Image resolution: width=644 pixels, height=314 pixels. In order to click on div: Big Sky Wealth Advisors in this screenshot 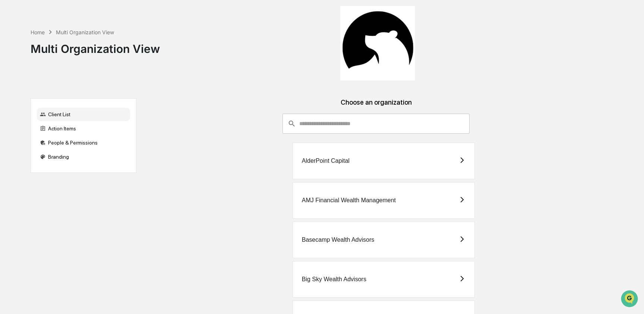, I will do `click(334, 279)`.